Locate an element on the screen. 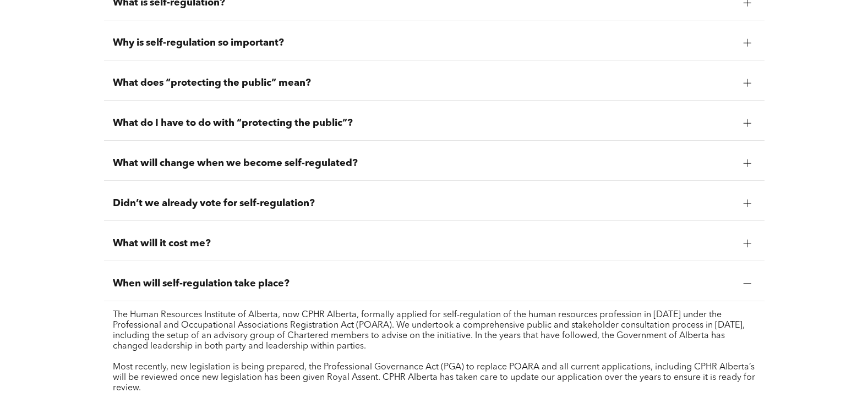 This screenshot has height=409, width=868. span: What will change when we become self-regulated? is located at coordinates (424, 164).